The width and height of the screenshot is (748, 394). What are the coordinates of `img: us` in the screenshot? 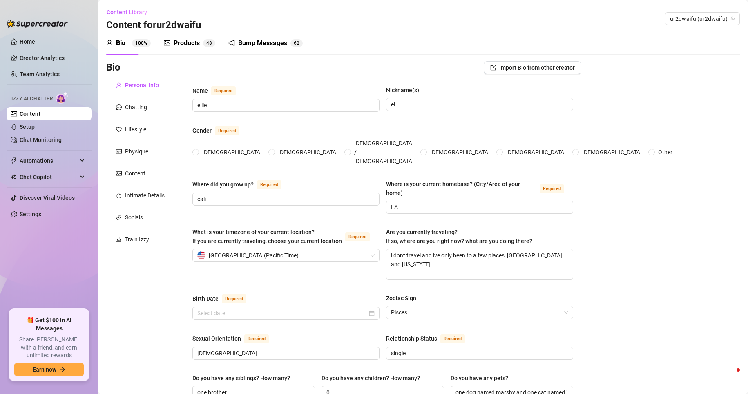 It's located at (201, 256).